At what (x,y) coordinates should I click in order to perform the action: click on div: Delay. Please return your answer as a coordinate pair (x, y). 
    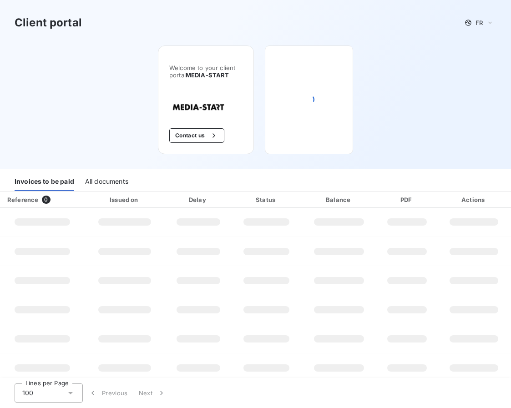
    Looking at the image, I should click on (198, 200).